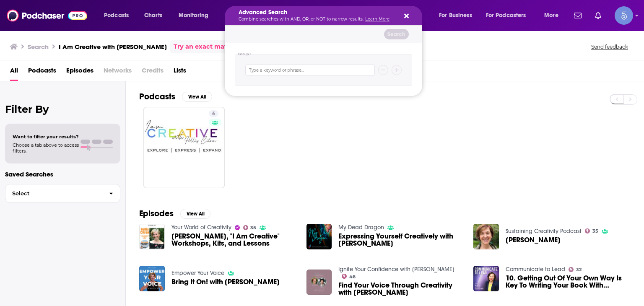 The height and width of the screenshot is (306, 644). I want to click on a: Charts, so click(153, 15).